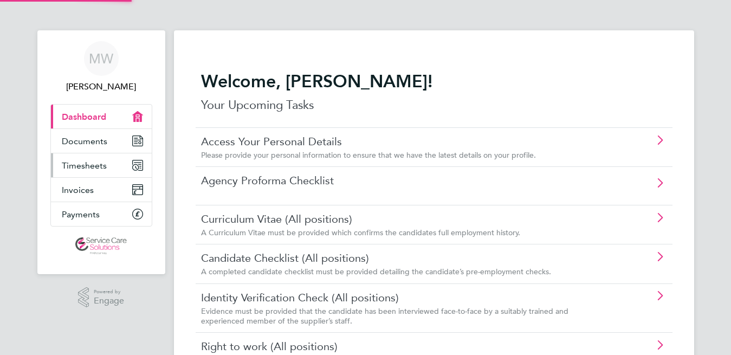 This screenshot has height=355, width=731. I want to click on p: Your Upcoming Tasks, so click(434, 105).